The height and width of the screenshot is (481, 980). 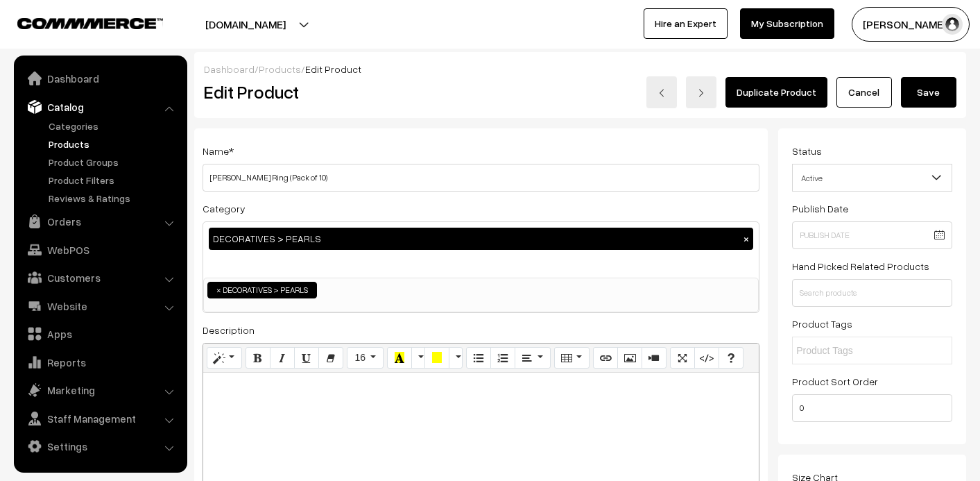 I want to click on label: Publish Date, so click(x=819, y=208).